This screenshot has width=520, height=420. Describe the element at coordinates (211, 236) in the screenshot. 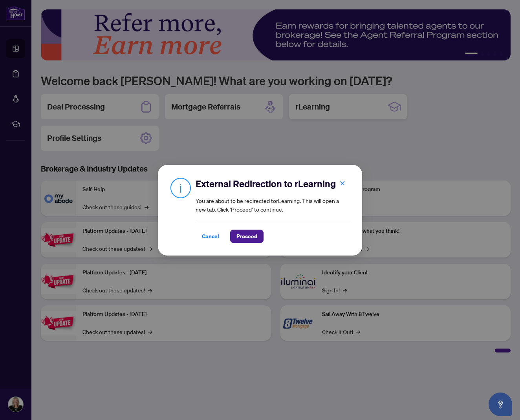

I see `button: Cancel` at that location.